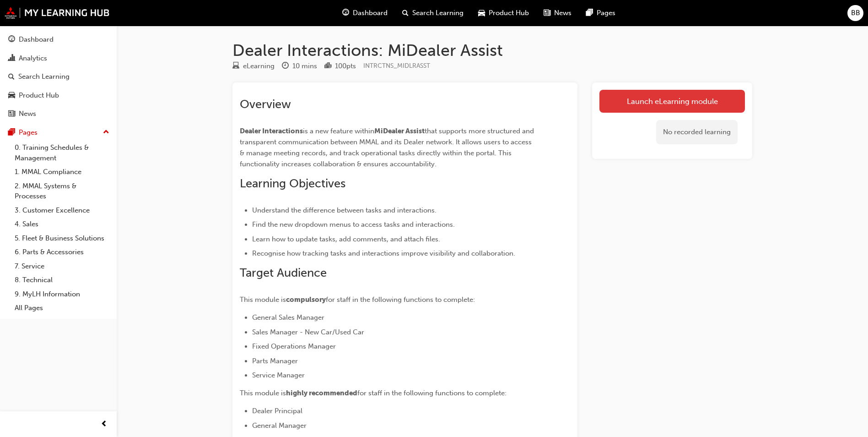 This screenshot has height=437, width=868. I want to click on span: clock-icon, so click(285, 67).